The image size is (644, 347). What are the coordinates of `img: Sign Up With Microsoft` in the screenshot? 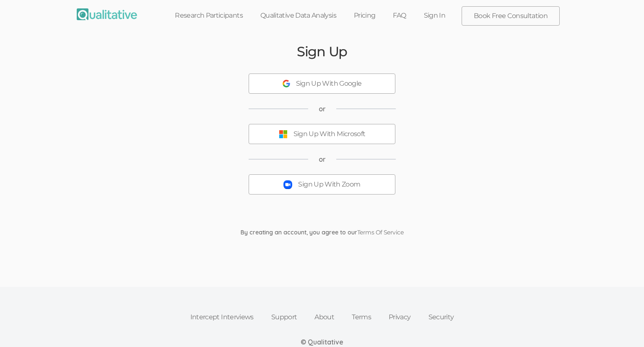 It's located at (283, 134).